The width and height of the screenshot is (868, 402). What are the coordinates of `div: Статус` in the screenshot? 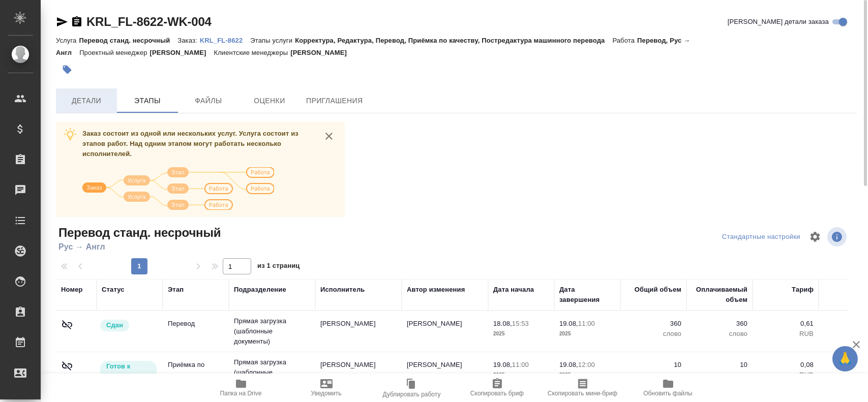 It's located at (113, 290).